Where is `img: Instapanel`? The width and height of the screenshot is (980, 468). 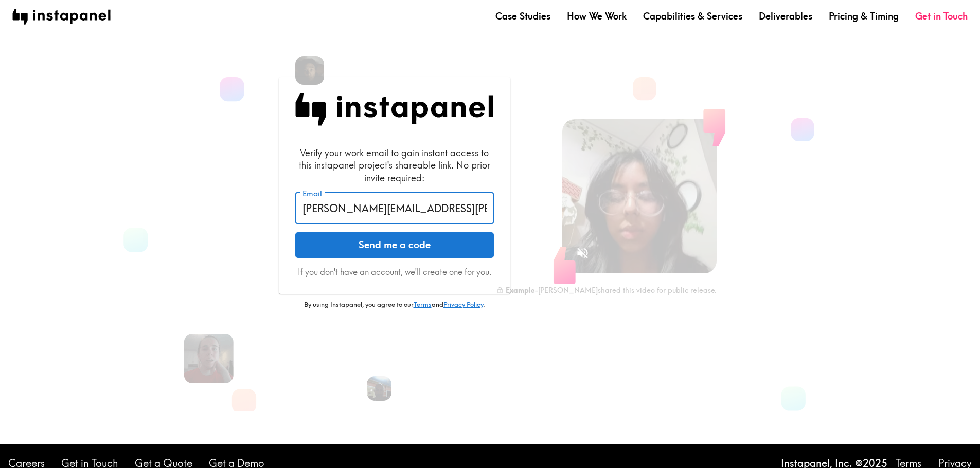
img: Instapanel is located at coordinates (394, 109).